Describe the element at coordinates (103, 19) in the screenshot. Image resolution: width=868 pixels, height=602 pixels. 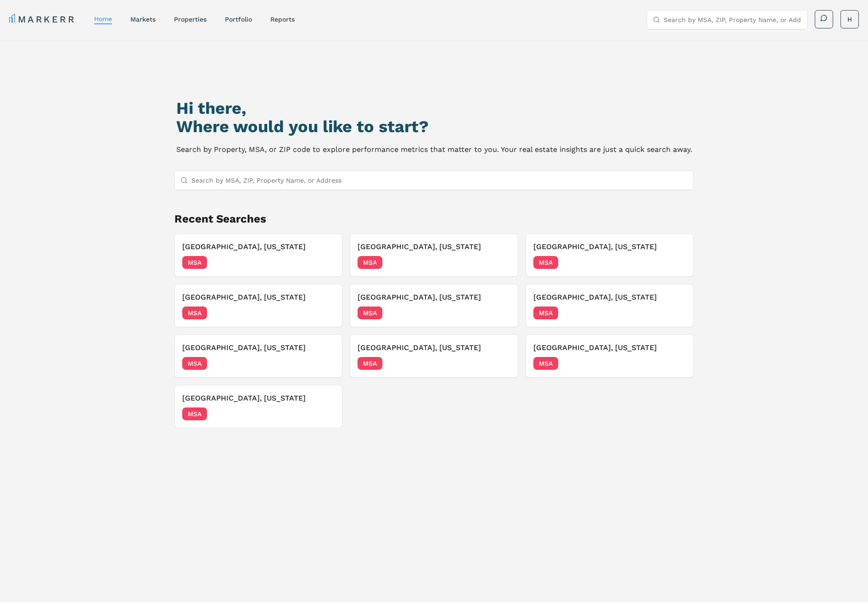
I see `a: home` at that location.